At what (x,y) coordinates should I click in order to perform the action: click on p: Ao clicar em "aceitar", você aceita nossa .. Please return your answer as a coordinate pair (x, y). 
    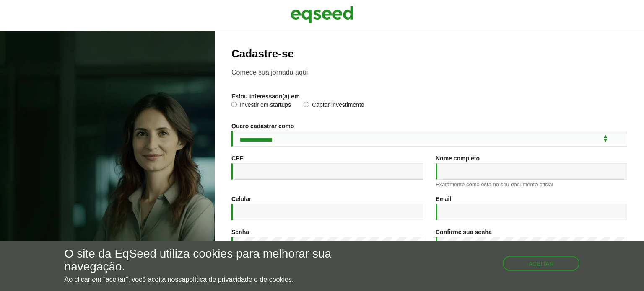
    Looking at the image, I should click on (219, 279).